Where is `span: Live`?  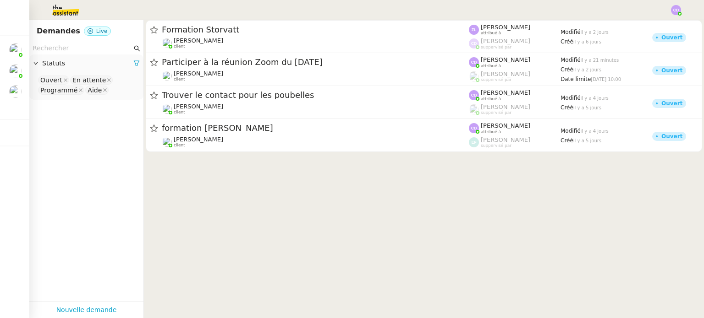
span: Live is located at coordinates (102, 31).